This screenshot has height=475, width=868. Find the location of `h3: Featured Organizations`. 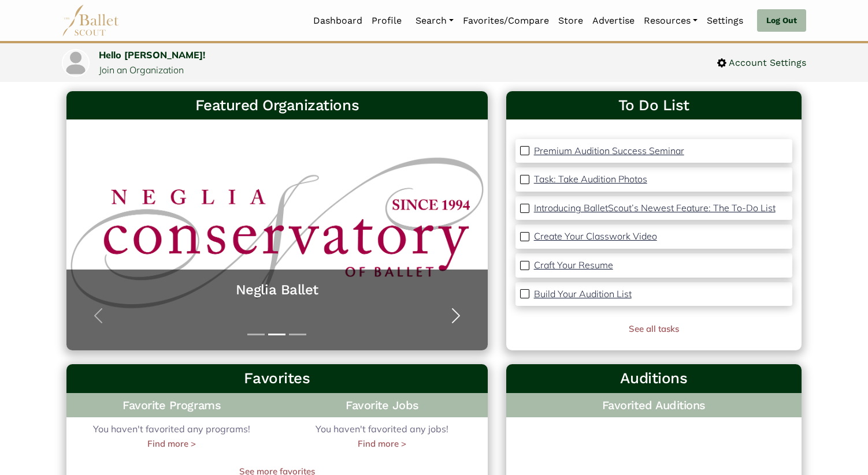

h3: Featured Organizations is located at coordinates (277, 106).